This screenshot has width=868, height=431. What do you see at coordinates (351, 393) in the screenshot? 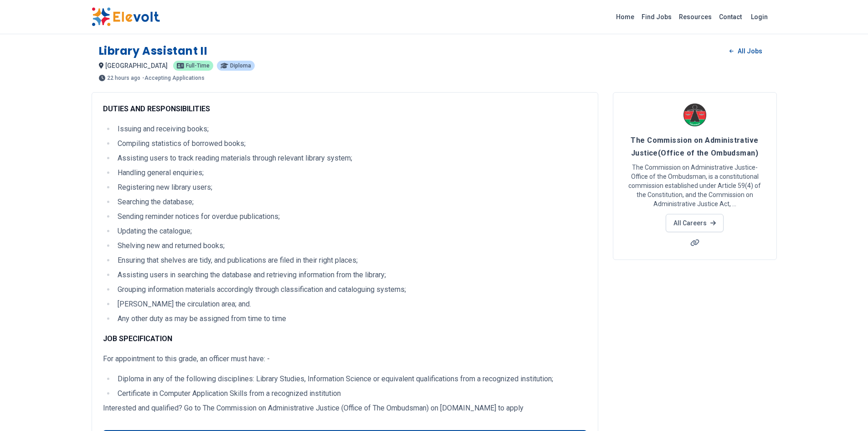
I see `li: Certificate in Computer Application Skills from a recognized institution` at bounding box center [351, 393].